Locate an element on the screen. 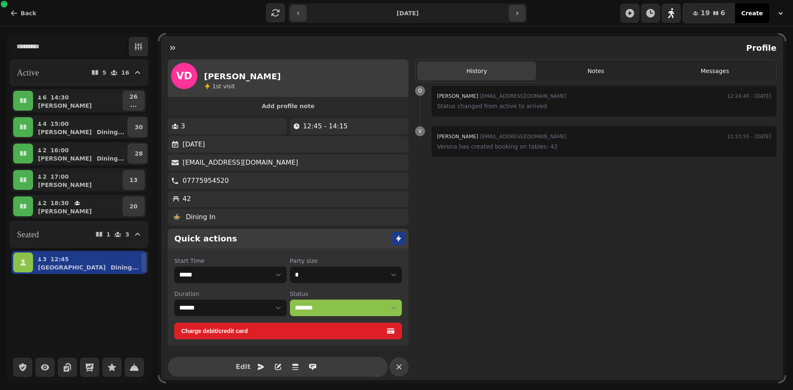 This screenshot has width=793, height=390. span: 6 is located at coordinates (723, 13).